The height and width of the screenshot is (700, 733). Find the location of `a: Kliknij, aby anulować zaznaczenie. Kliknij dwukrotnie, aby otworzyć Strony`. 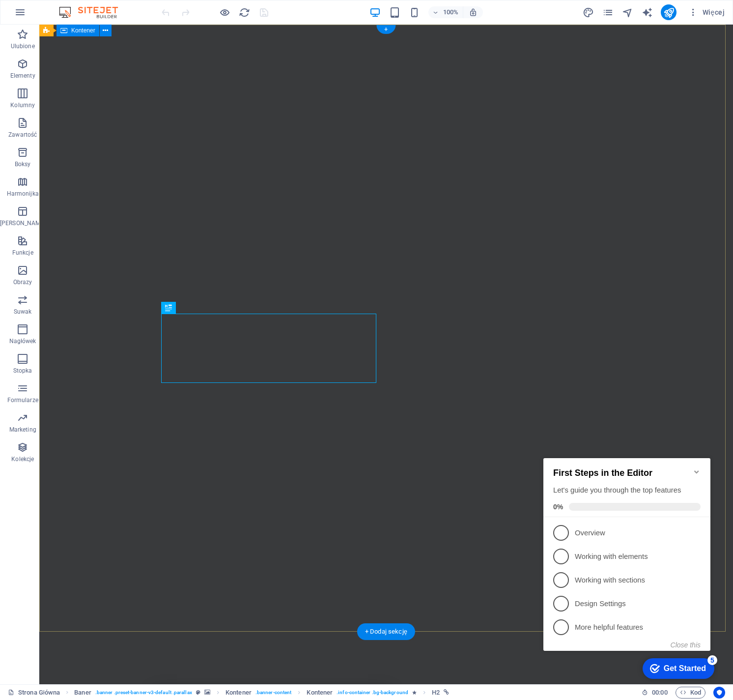

a: Kliknij, aby anulować zaznaczenie. Kliknij dwukrotnie, aby otworzyć Strony is located at coordinates (34, 693).